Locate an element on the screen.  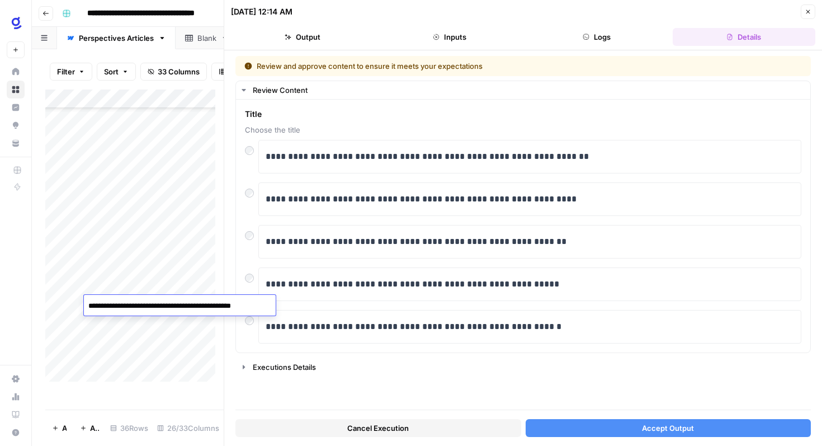
button: Add Row is located at coordinates (59, 428).